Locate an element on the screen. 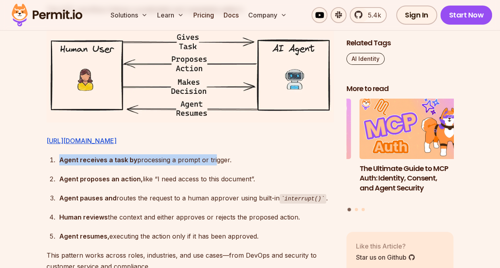 The width and height of the screenshot is (500, 268). strong: Human reviews is located at coordinates (84, 217).